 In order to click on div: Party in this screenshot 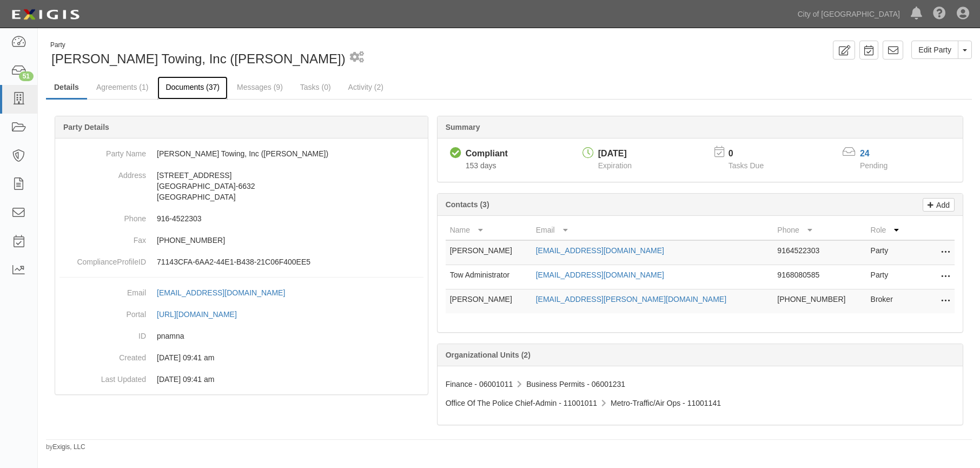, I will do `click(198, 45)`.